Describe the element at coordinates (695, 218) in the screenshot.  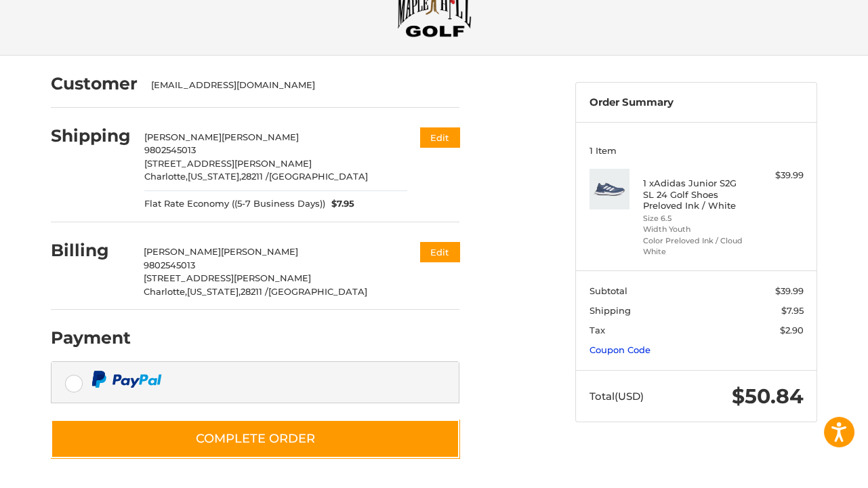
I see `li: Size 6.5` at that location.